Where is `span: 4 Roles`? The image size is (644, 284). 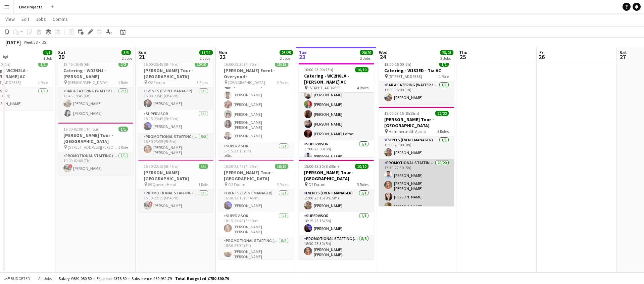 span: 4 Roles is located at coordinates (363, 88).